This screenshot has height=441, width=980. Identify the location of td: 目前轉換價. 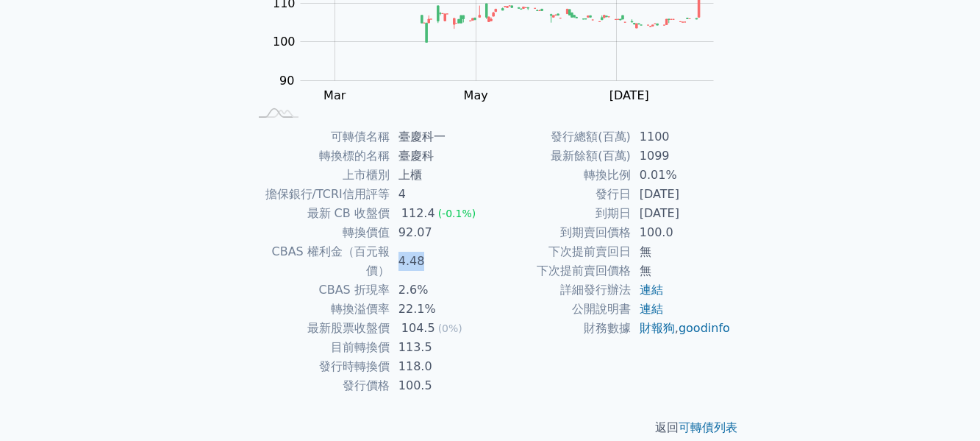
(319, 347).